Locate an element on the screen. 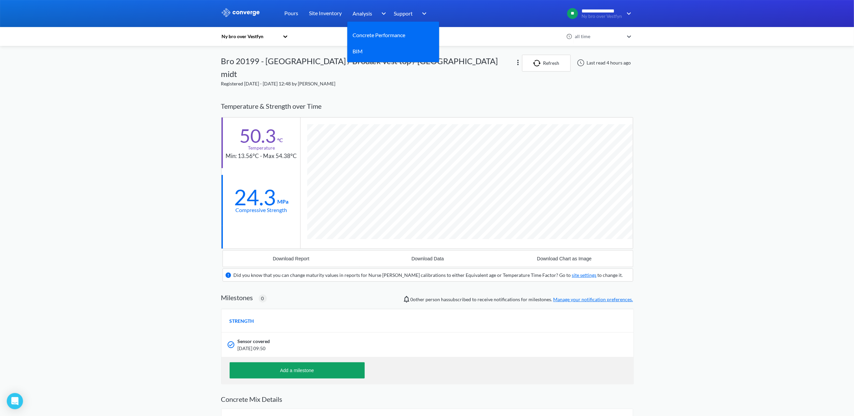  span: 0 other is located at coordinates (418, 299).